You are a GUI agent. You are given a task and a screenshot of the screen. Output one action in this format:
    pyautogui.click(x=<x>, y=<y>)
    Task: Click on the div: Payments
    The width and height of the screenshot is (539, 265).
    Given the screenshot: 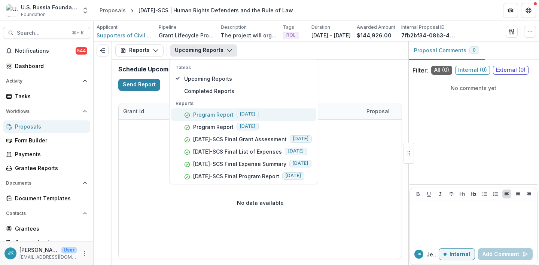 What is the action you would take?
    pyautogui.click(x=49, y=154)
    